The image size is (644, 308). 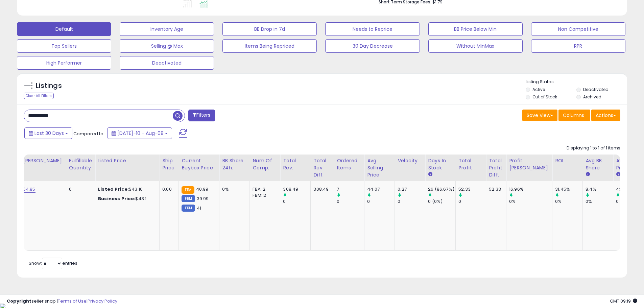 I want to click on div: Displaying 1 to 1 of 1 items, so click(x=593, y=148).